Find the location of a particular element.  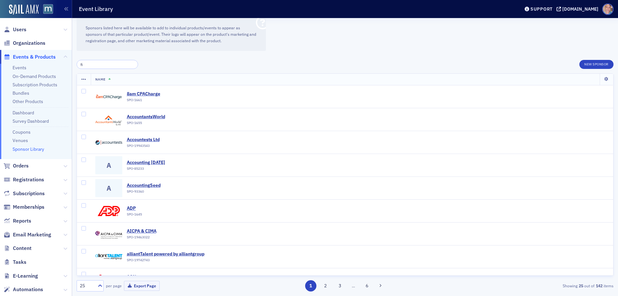

button: 2 is located at coordinates (325, 285).